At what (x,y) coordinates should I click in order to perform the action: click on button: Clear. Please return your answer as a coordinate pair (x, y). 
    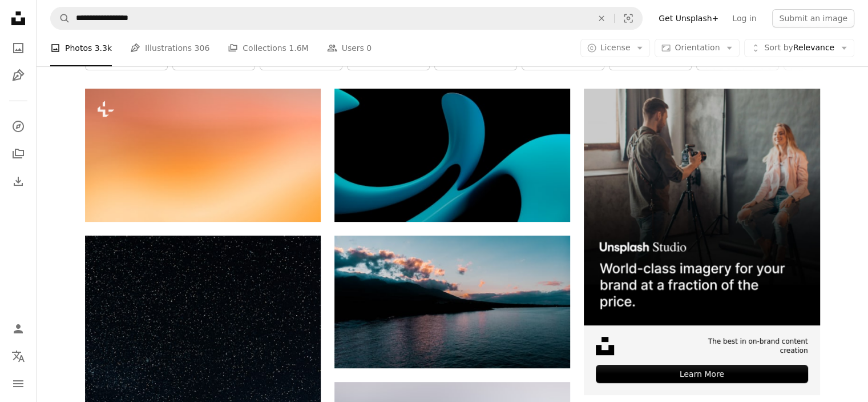
    Looking at the image, I should click on (601, 18).